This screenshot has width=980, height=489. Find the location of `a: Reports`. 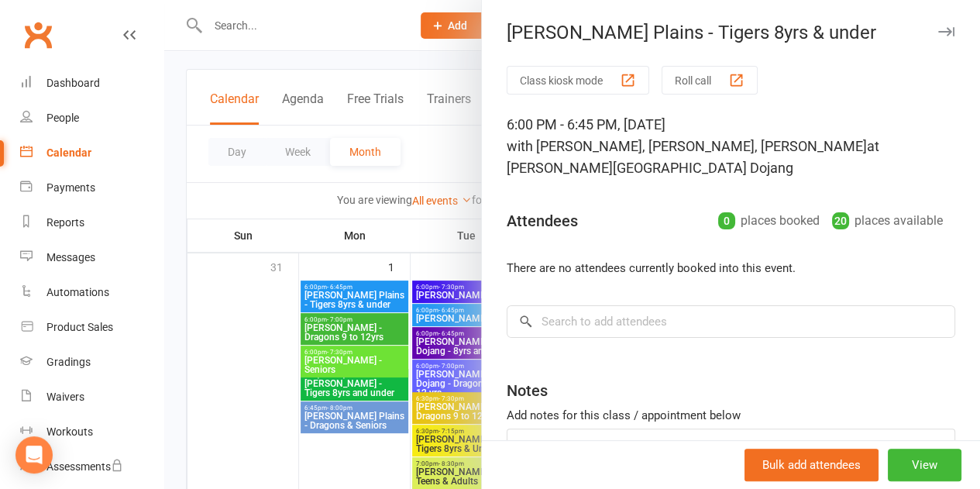

a: Reports is located at coordinates (92, 223).